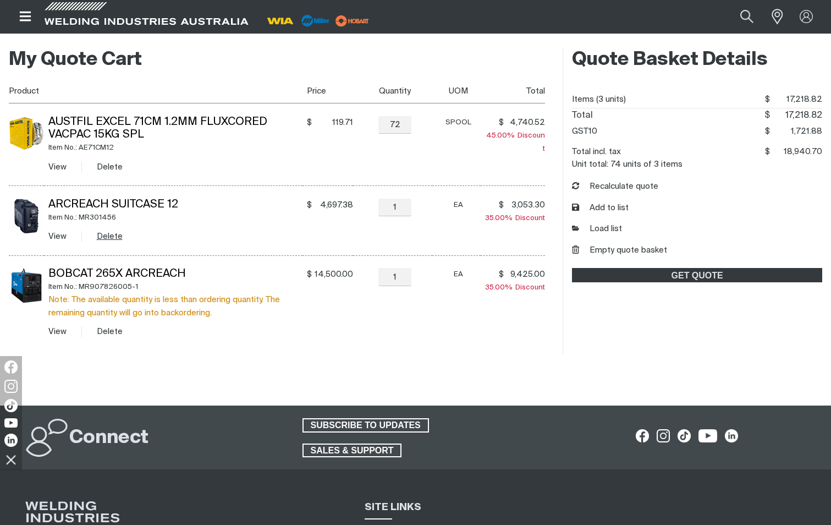 This screenshot has width=831, height=525. What do you see at coordinates (334, 123) in the screenshot?
I see `span: 119.71` at bounding box center [334, 123].